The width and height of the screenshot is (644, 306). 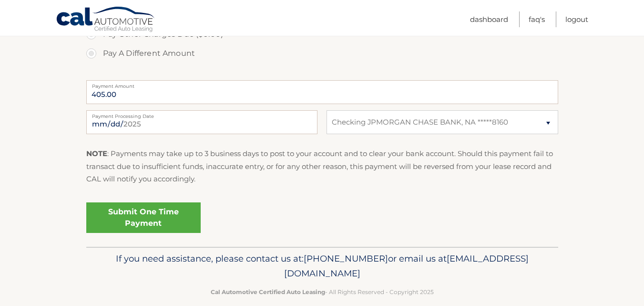 I want to click on input: Payment Date, so click(x=201, y=122).